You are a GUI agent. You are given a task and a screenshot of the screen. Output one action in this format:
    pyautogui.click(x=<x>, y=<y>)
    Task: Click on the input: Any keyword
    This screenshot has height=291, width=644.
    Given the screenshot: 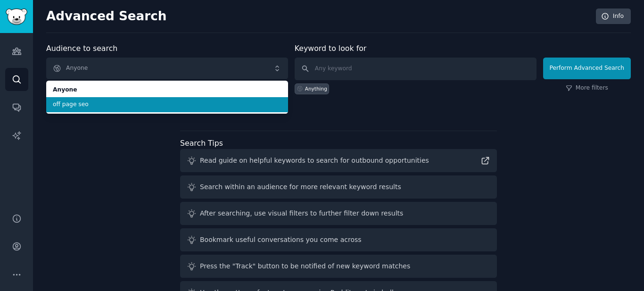 What is the action you would take?
    pyautogui.click(x=416, y=69)
    